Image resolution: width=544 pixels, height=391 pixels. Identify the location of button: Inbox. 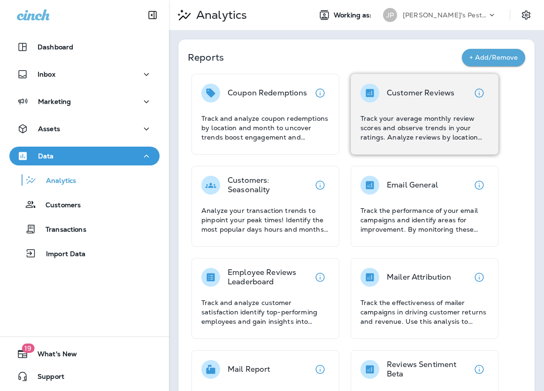
(85, 74).